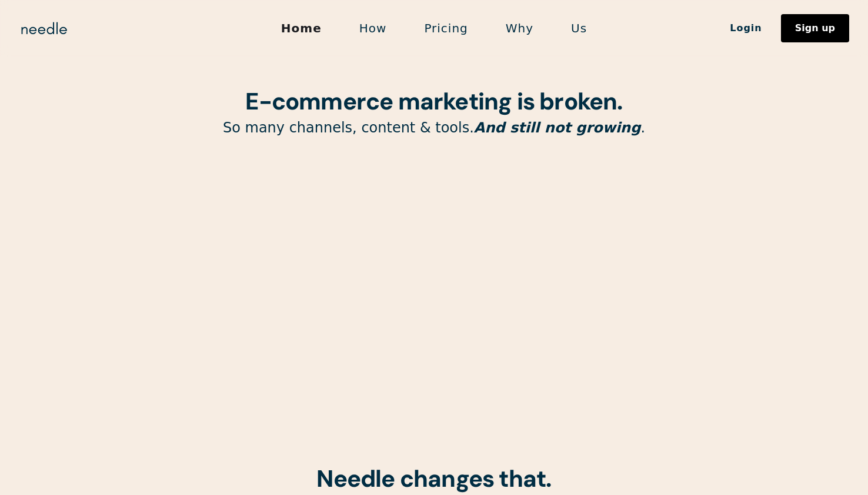  What do you see at coordinates (433, 479) in the screenshot?
I see `strong: Needle changes that.` at bounding box center [433, 479].